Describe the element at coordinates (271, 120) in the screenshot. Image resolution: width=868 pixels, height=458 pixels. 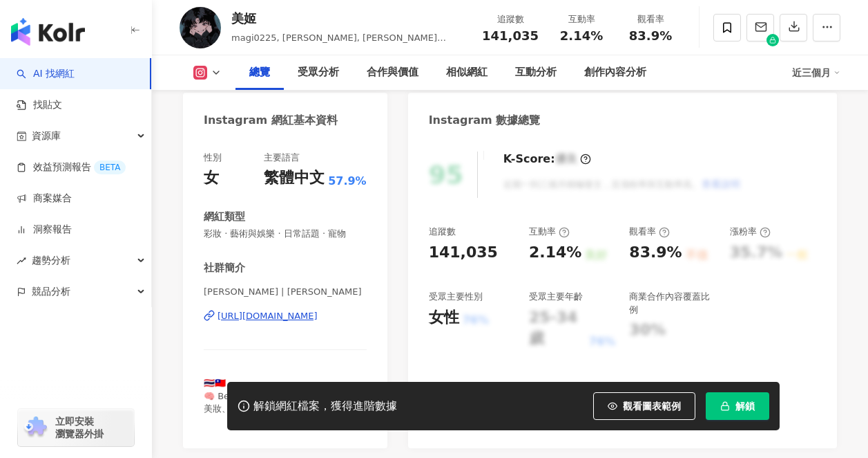
I see `div: Instagram 網紅基本資料` at that location.